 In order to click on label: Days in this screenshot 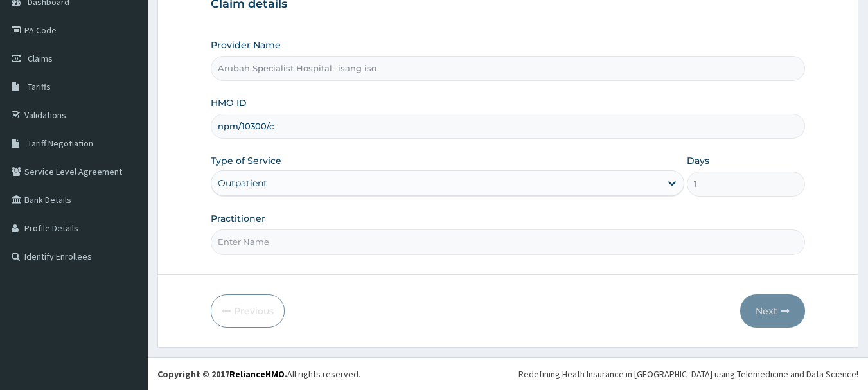, I will do `click(698, 161)`.